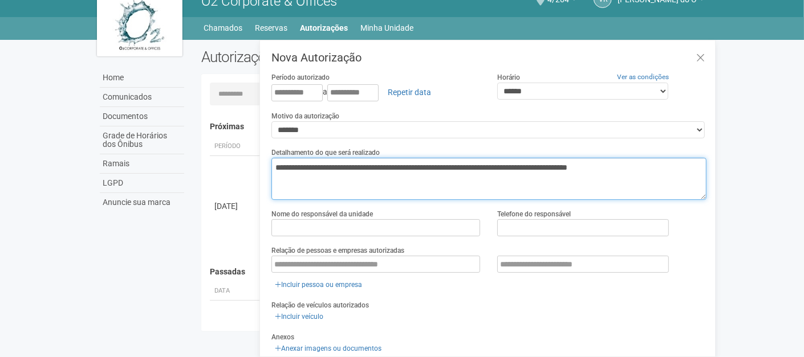 The width and height of the screenshot is (804, 357). I want to click on th: Data, so click(235, 291).